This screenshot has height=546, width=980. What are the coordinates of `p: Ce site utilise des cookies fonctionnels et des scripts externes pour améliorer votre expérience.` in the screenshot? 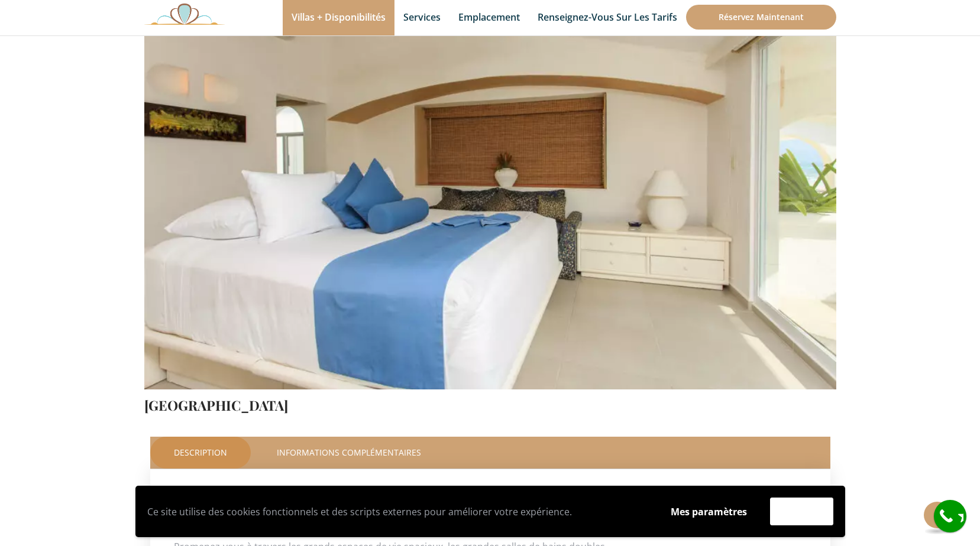 It's located at (398, 512).